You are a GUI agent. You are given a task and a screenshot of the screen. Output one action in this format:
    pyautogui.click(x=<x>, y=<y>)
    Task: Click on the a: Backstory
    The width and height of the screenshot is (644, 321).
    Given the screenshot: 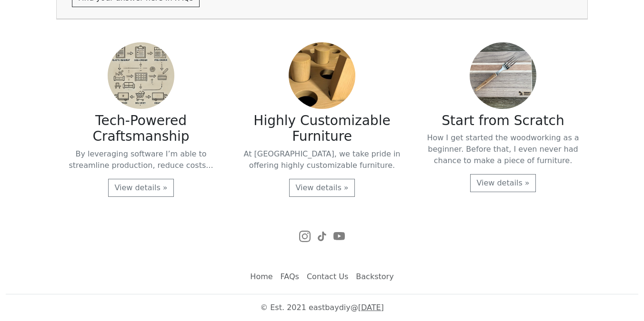 What is the action you would take?
    pyautogui.click(x=374, y=277)
    